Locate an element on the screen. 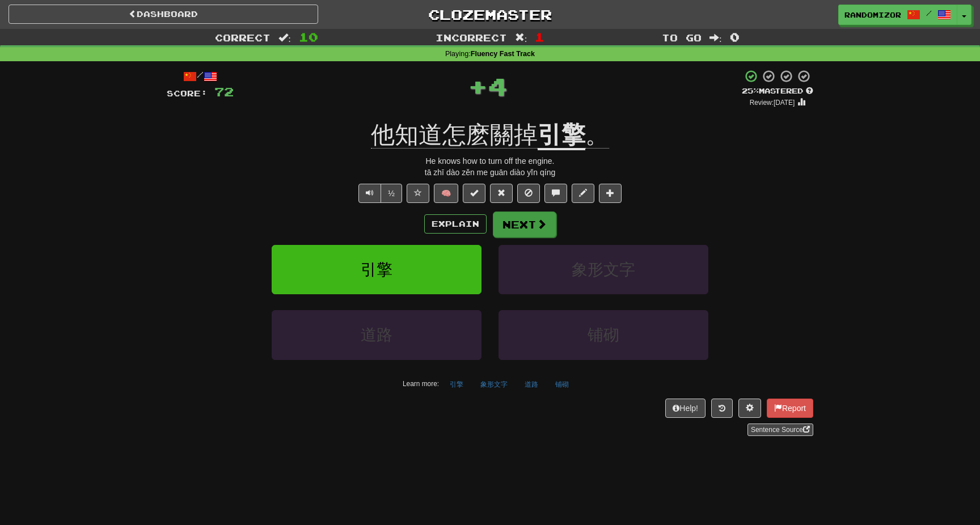 Image resolution: width=980 pixels, height=525 pixels. strong: Fluency Fast Track is located at coordinates (503, 54).